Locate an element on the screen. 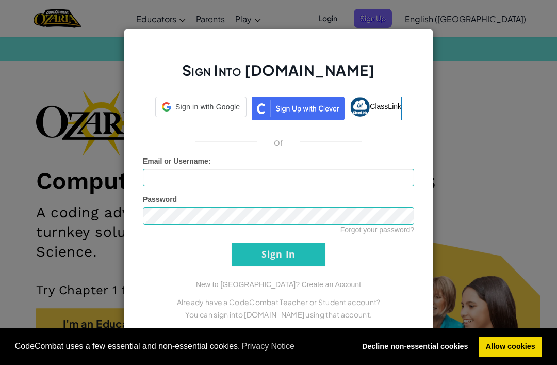 The height and width of the screenshot is (365, 557). p: or is located at coordinates (279, 142).